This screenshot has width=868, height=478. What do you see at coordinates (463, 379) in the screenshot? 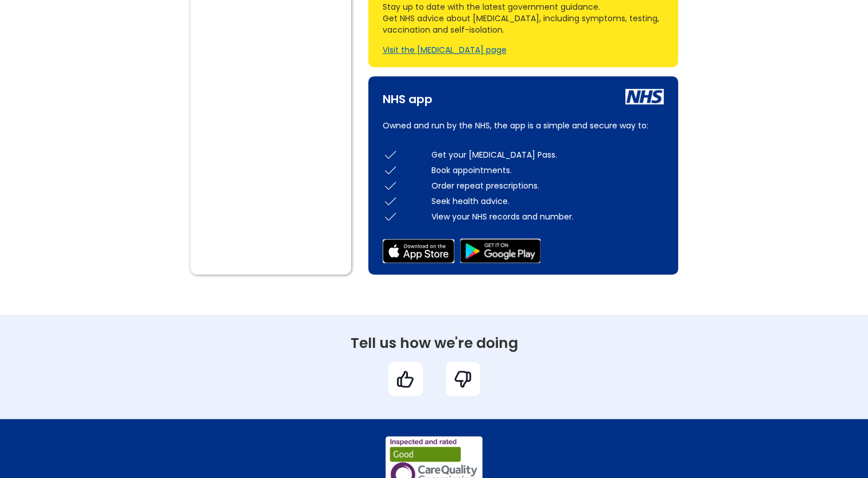
I see `img: bad feedback icon` at bounding box center [463, 379].